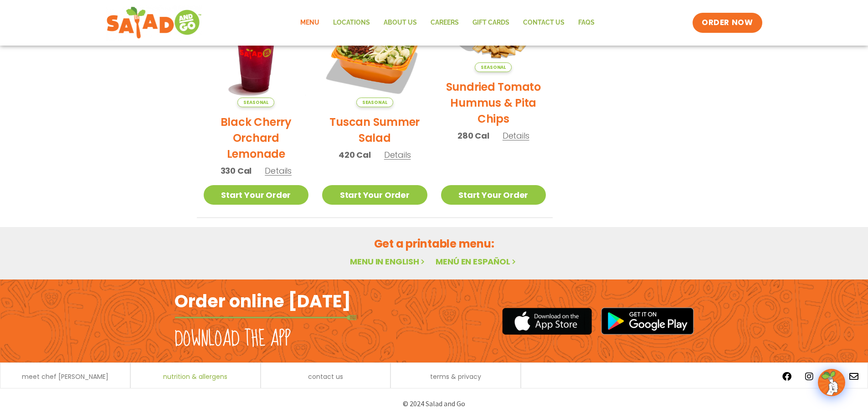  Describe the element at coordinates (355, 154) in the screenshot. I see `span: 420 Cal` at that location.